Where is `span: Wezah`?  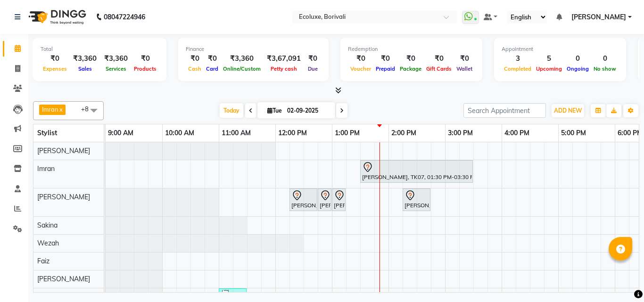 span: Wezah is located at coordinates (48, 243).